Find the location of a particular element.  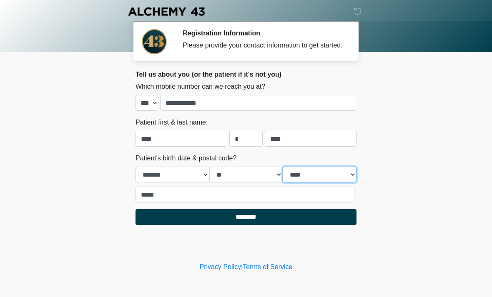

h2: Registration Information is located at coordinates (263, 33).